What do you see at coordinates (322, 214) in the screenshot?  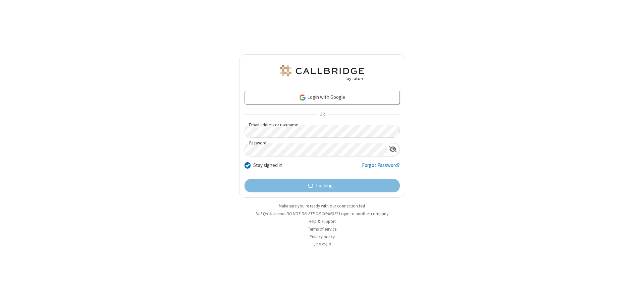 I see `li: Not QA Selenium DO NOT DELETE OR CHANGE?` at bounding box center [322, 214].